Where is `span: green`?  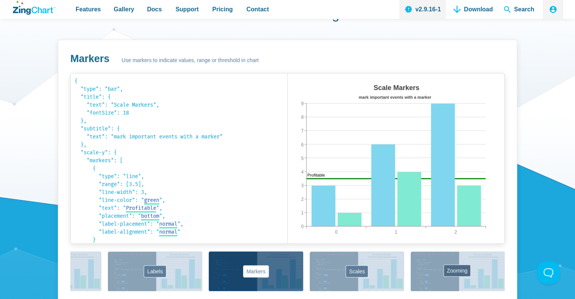
span: green is located at coordinates (152, 200).